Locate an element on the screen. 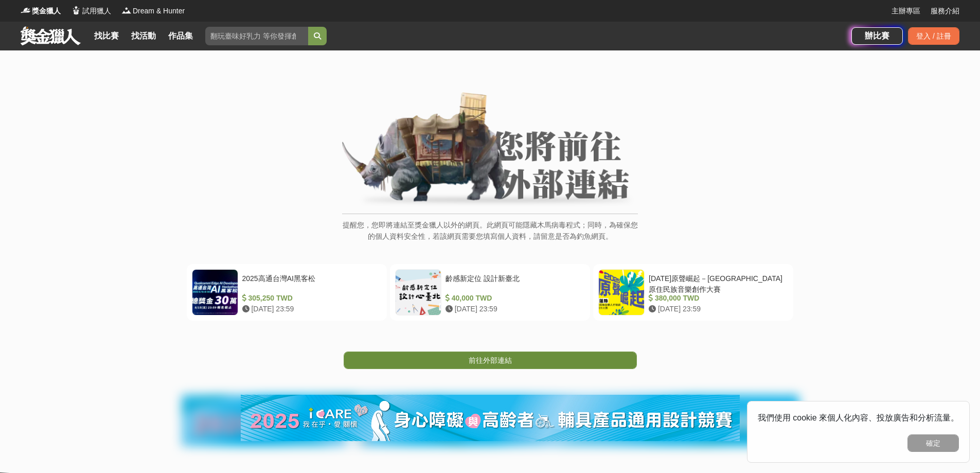  a: 找比賽 is located at coordinates (107, 36).